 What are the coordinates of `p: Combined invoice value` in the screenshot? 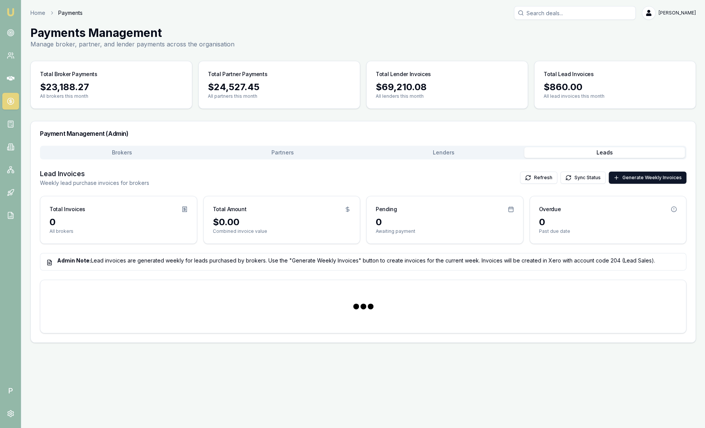 It's located at (282, 232).